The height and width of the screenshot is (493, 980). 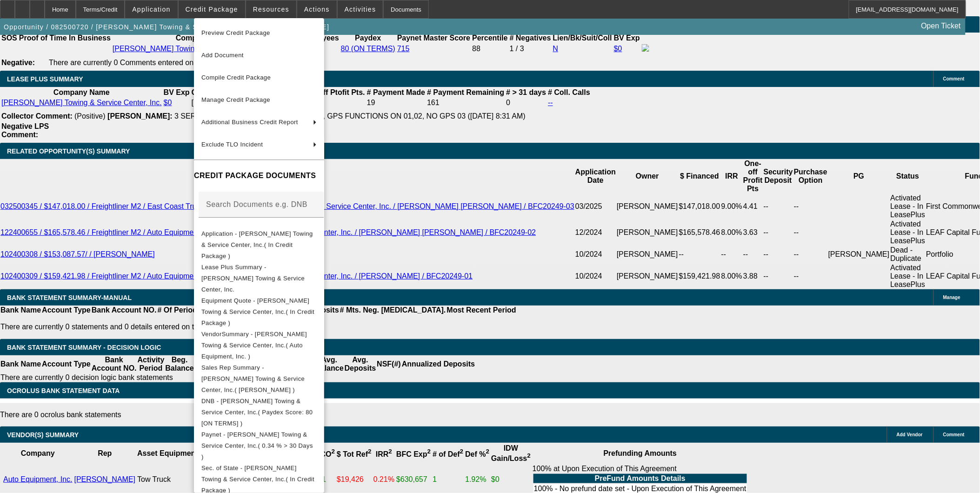 I want to click on mat-label: Search Documents e.g. DNB, so click(x=257, y=204).